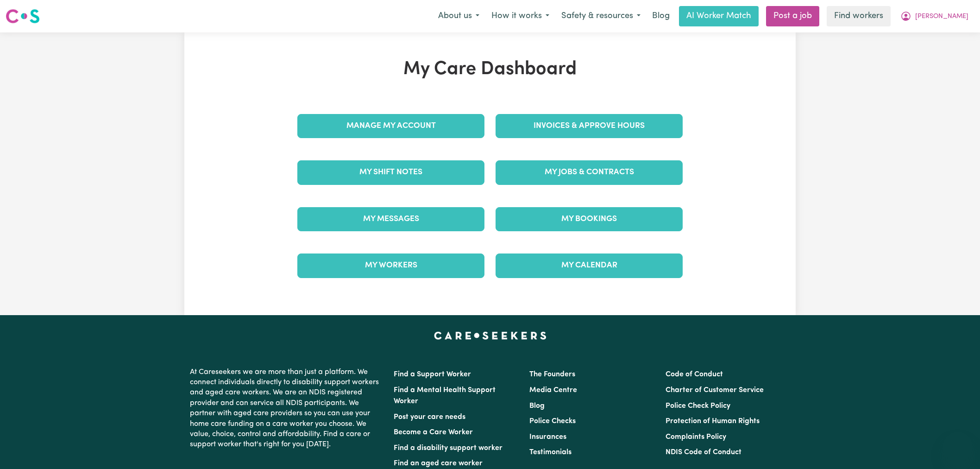 This screenshot has height=469, width=980. Describe the element at coordinates (793, 16) in the screenshot. I see `a: Post a job` at that location.